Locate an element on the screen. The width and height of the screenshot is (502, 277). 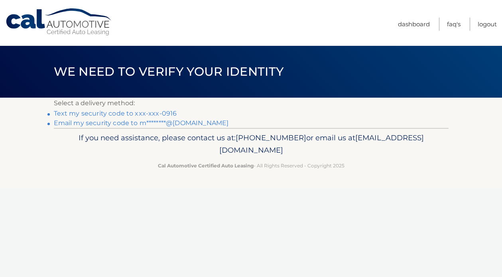
strong: Cal Automotive Certified Auto Leasing is located at coordinates (206, 166).